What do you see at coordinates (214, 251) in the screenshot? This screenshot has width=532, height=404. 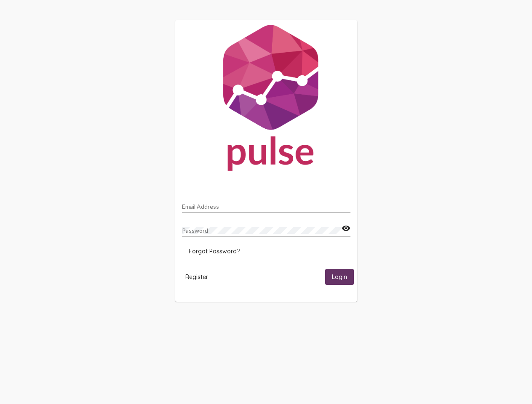 I see `span: Forgot Password?` at bounding box center [214, 251].